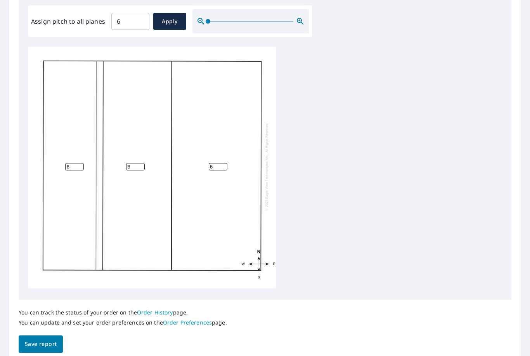 Image resolution: width=530 pixels, height=356 pixels. Describe the element at coordinates (123, 322) in the screenshot. I see `p: You can update and set your order preferences on the page.` at that location.